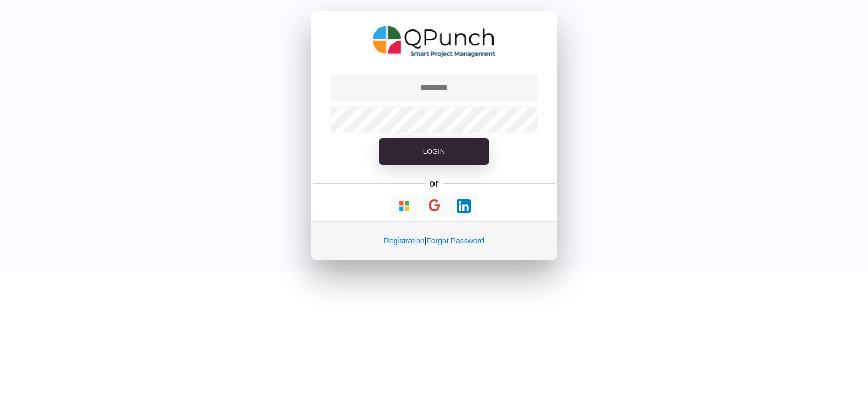 This screenshot has width=868, height=405. What do you see at coordinates (404, 206) in the screenshot?
I see `button: Continue With Microsoft Azure` at bounding box center [404, 206].